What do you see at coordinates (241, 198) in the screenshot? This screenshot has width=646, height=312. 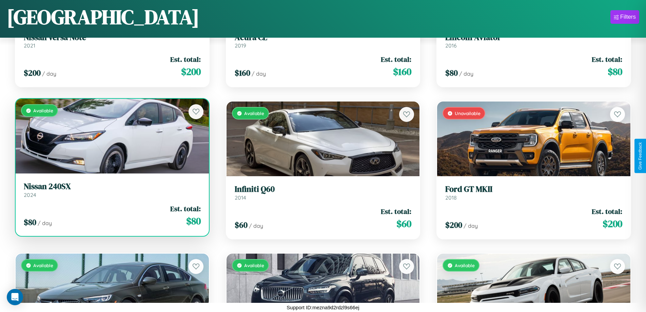 I see `span: 2014` at bounding box center [241, 198].